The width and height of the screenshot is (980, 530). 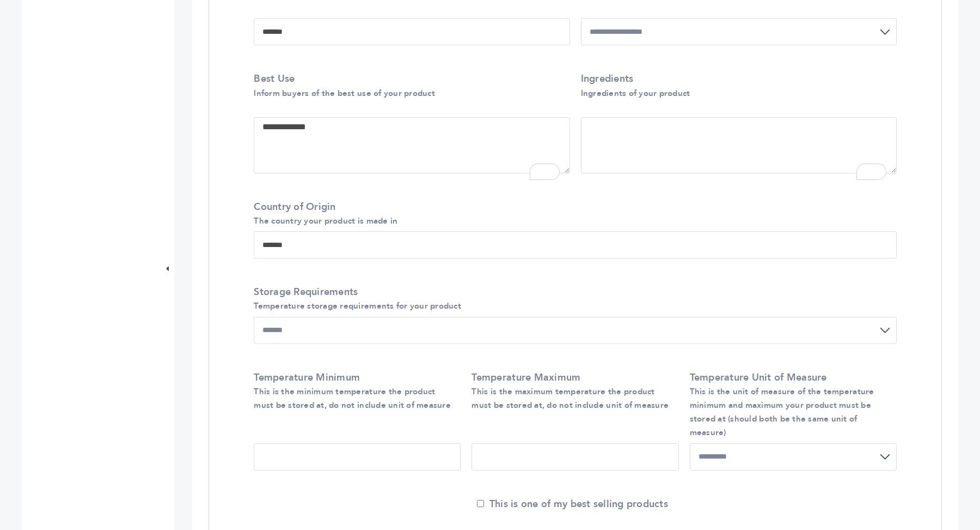 What do you see at coordinates (344, 93) in the screenshot?
I see `small: Inform buyers of the best use of your product` at bounding box center [344, 93].